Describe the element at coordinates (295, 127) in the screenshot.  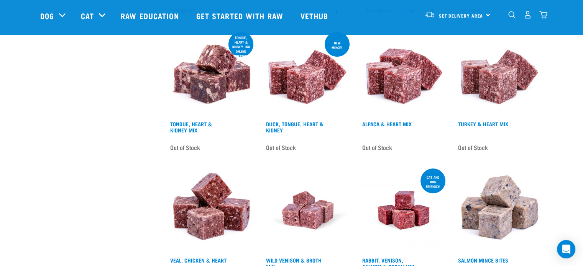
I see `a: Duck, Tongue, Heart & Kidney` at that location.